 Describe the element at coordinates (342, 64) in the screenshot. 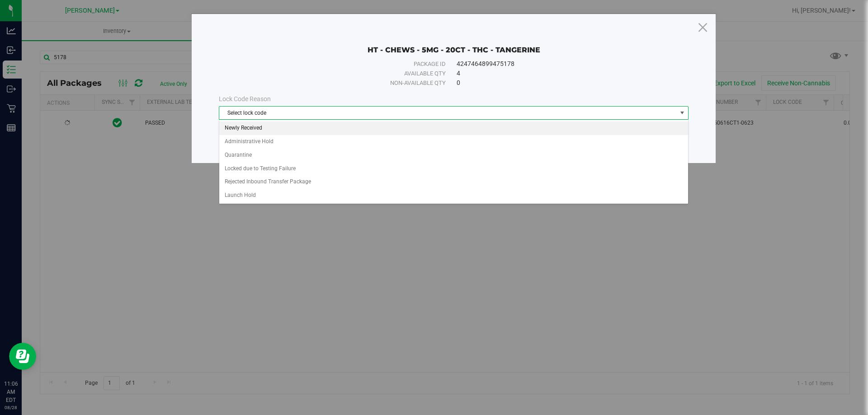

I see `div: Package ID` at that location.